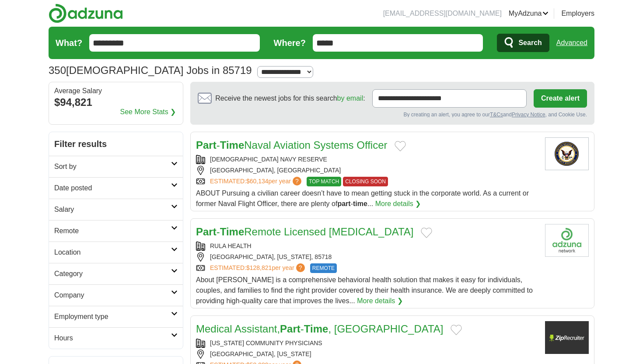 This screenshot has height=364, width=643. Describe the element at coordinates (112, 295) in the screenshot. I see `h2: Company` at that location.